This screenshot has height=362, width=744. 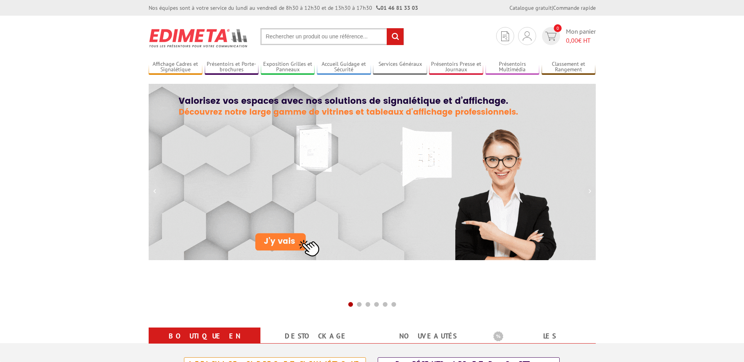 What do you see at coordinates (558, 28) in the screenshot?
I see `span: 0` at bounding box center [558, 28].